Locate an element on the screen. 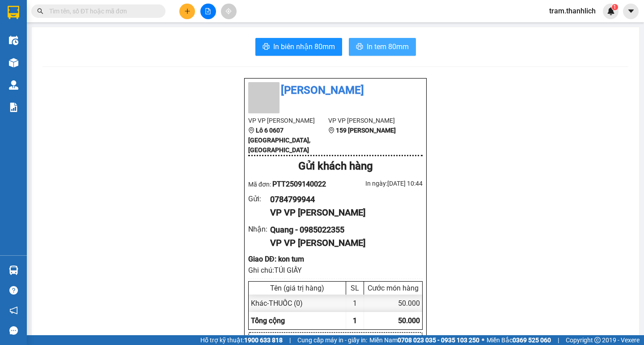 The image size is (644, 345). button: printerIn tem 80mm is located at coordinates (382, 47).